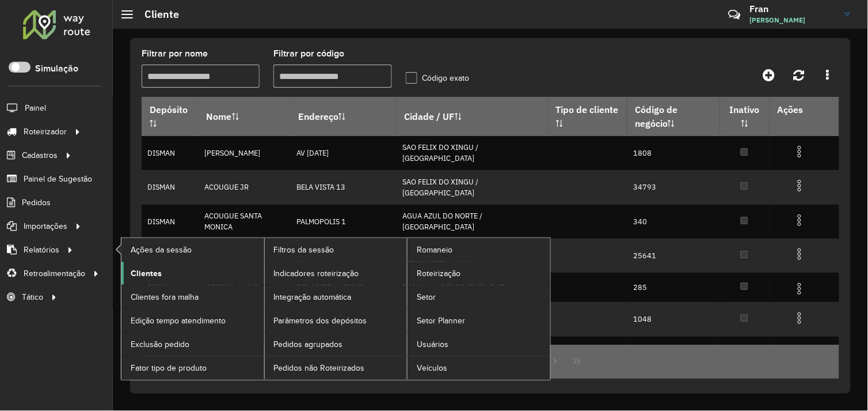 This screenshot has width=868, height=411. I want to click on th: Endereço, so click(344, 117).